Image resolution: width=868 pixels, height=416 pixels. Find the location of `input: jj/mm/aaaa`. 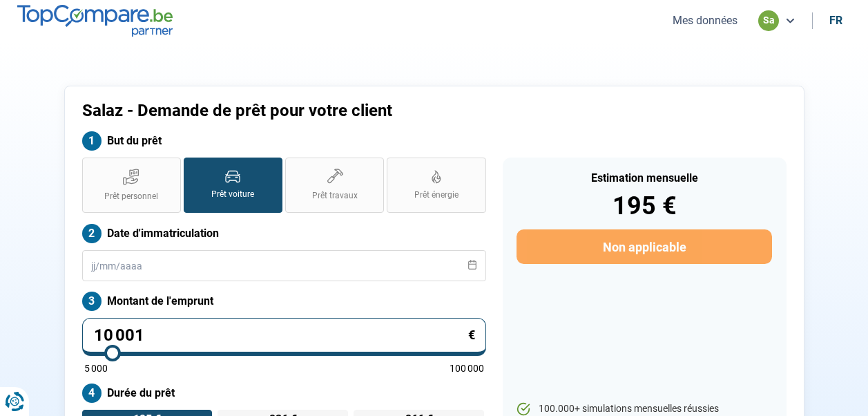

input: jj/mm/aaaa is located at coordinates (284, 265).